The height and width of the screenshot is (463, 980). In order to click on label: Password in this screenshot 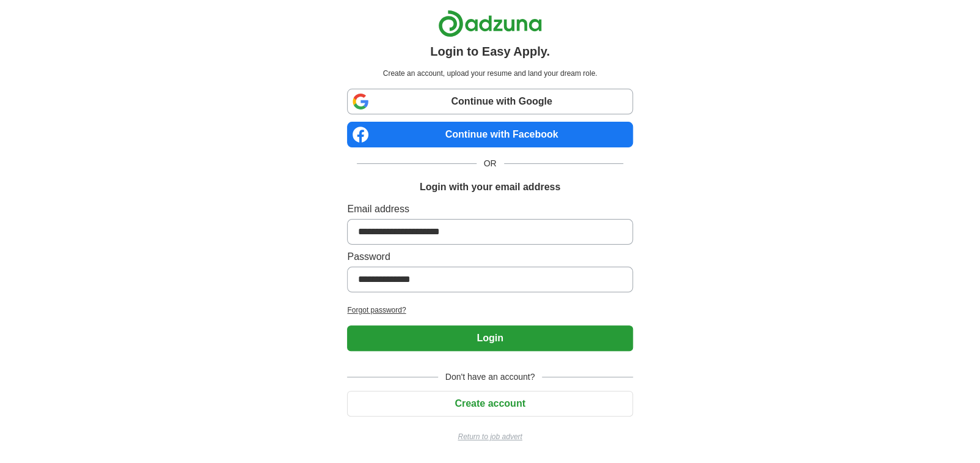, I will do `click(489, 256)`.